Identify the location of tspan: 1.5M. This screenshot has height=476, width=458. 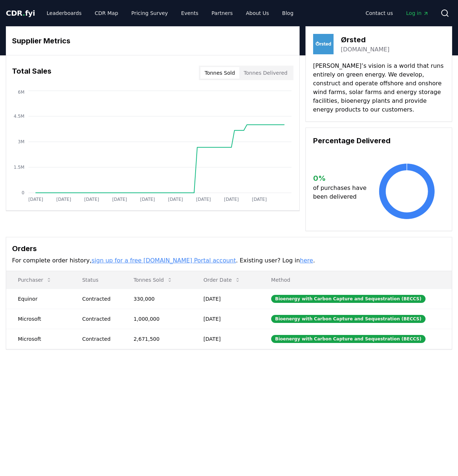
(19, 168).